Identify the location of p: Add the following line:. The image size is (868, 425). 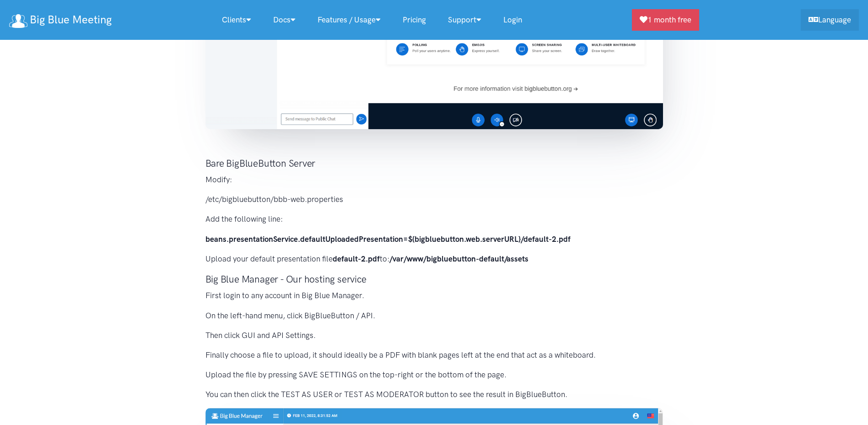
(434, 219).